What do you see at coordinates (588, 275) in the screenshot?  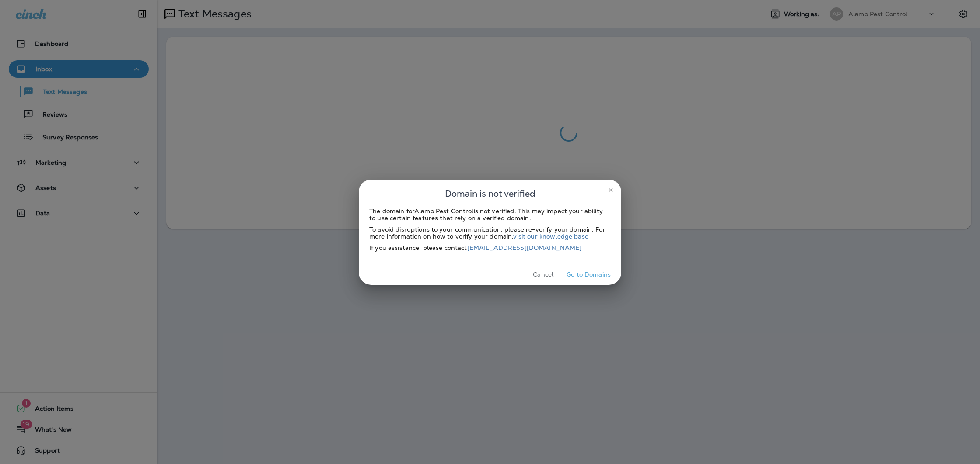 I see `button: Go to Domains` at bounding box center [588, 275].